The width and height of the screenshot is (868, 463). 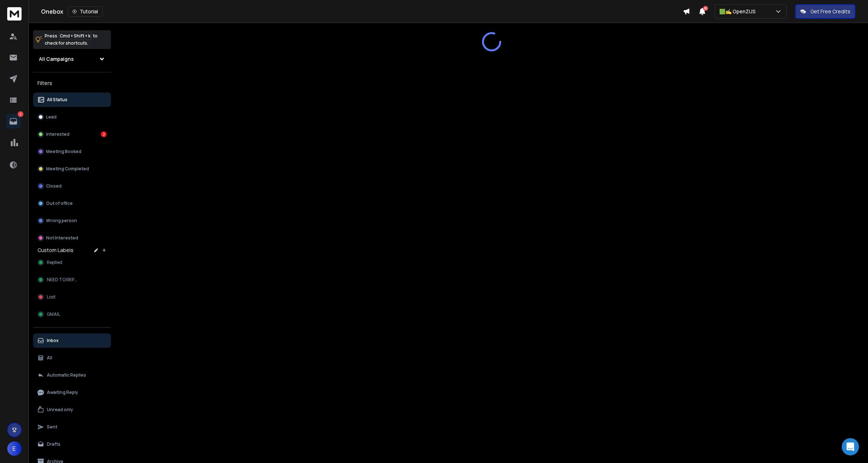 What do you see at coordinates (706, 9) in the screenshot?
I see `span: 50` at bounding box center [706, 9].